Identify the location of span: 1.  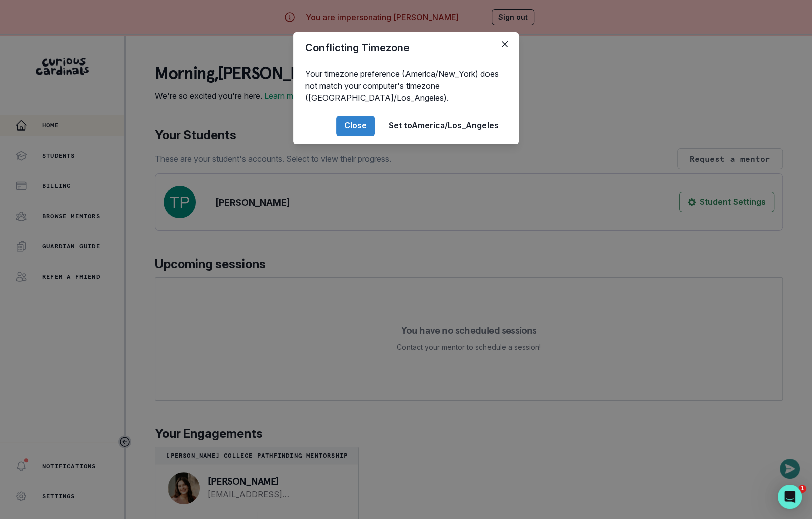
(802, 489).